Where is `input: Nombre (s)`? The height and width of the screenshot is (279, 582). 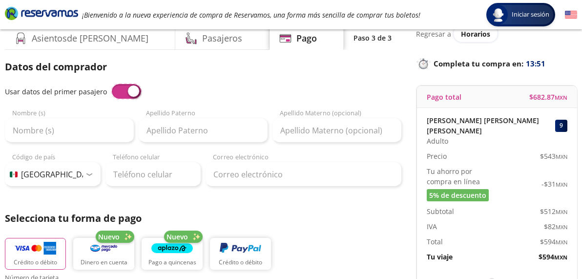 input: Nombre (s) is located at coordinates (69, 130).